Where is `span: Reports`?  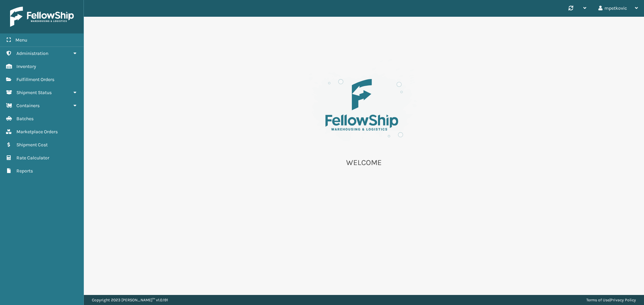
span: Reports is located at coordinates (25, 171).